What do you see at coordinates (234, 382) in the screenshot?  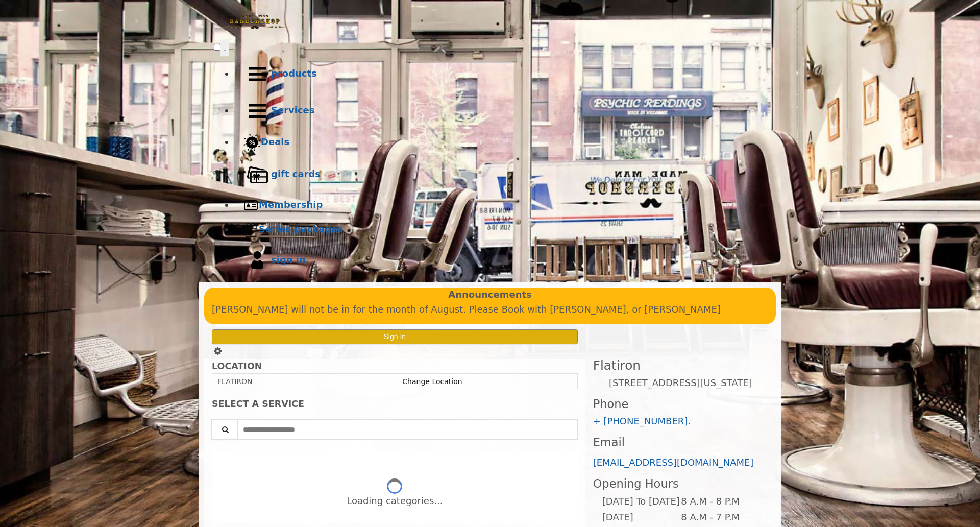 I see `span: FLATIRON` at bounding box center [234, 382].